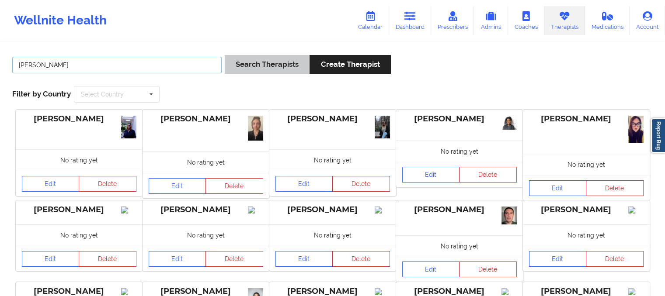  I want to click on img: 9093e229-61fa-479b-8ce5-937f736cabe0_2010-04-30_15.35.16.jpeg, so click(509, 216).